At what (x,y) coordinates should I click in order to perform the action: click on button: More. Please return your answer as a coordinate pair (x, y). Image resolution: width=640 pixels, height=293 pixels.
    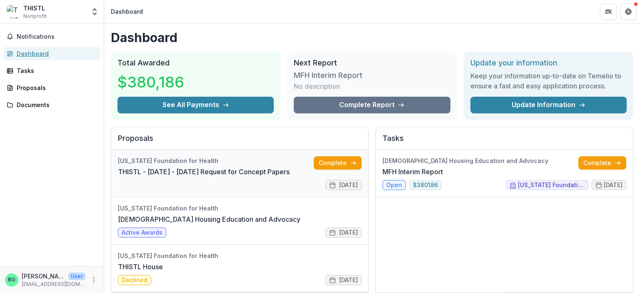
    Looking at the image, I should click on (94, 280).